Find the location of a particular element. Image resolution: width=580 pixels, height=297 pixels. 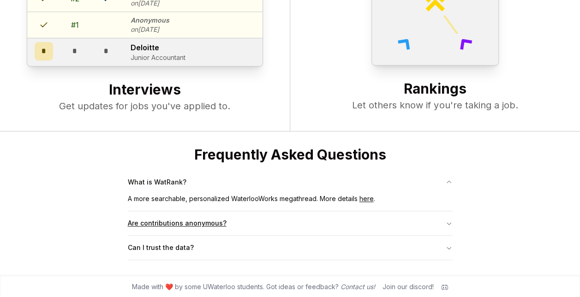

div: # 1 is located at coordinates (75, 25).